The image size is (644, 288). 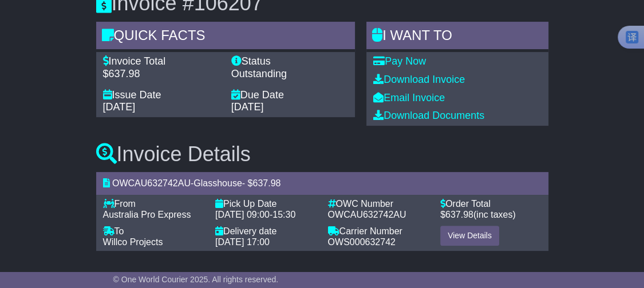 What do you see at coordinates (196, 280) in the screenshot?
I see `span: © One World Courier 2025. All rights reserved.` at bounding box center [196, 280].